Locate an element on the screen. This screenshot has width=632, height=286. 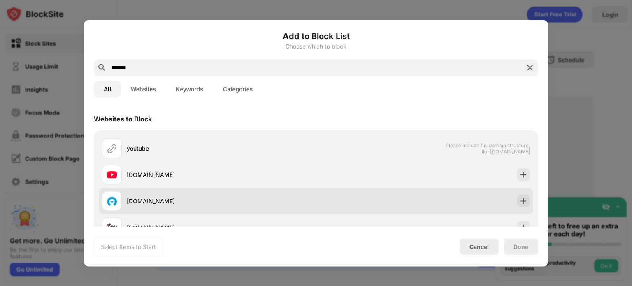
h6: Add to Block List is located at coordinates (316, 36).